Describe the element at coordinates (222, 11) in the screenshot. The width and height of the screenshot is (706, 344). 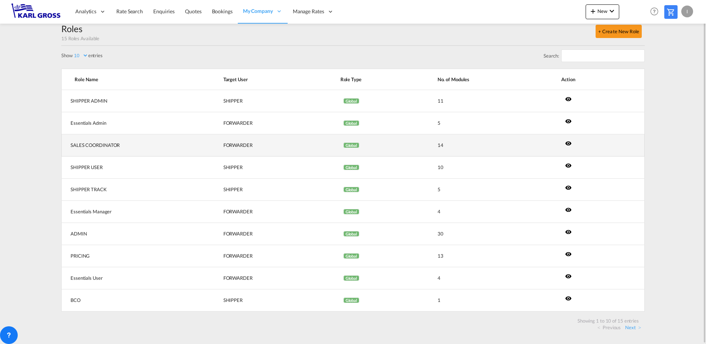
I see `span: Bookings` at that location.